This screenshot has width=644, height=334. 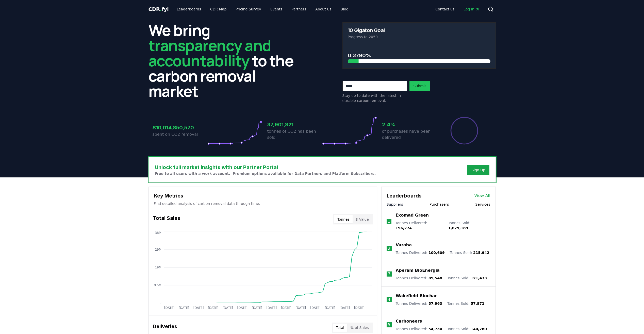 I want to click on h3: Unlock full market insights with our Partner Portal, so click(x=265, y=167).